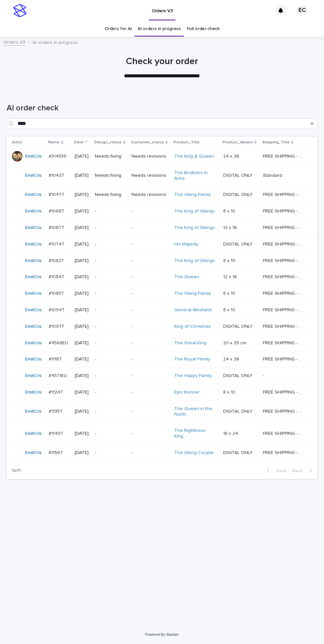  What do you see at coordinates (186, 244) in the screenshot?
I see `a: His Majesty` at bounding box center [186, 244].